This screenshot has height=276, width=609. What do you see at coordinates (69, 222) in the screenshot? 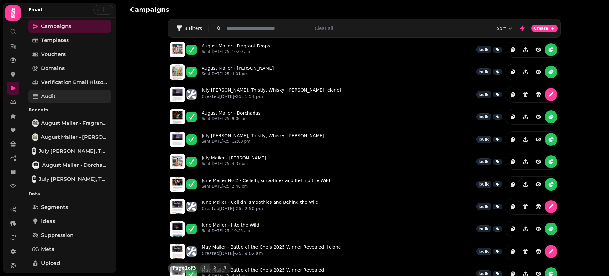
I see `a: Ideas` at bounding box center [69, 222].